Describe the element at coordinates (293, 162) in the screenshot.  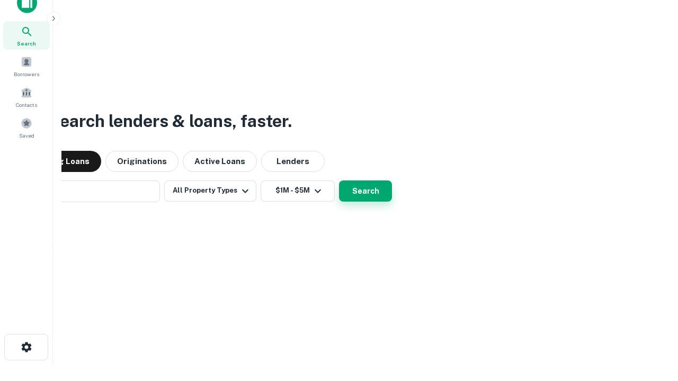
I see `button: Lenders` at that location.